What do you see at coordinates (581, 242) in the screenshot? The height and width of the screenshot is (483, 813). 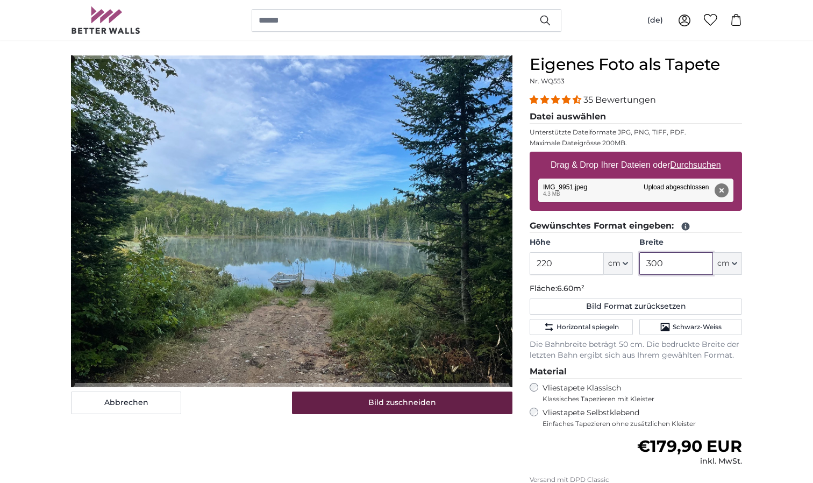 I see `label: Höhe` at bounding box center [581, 242].